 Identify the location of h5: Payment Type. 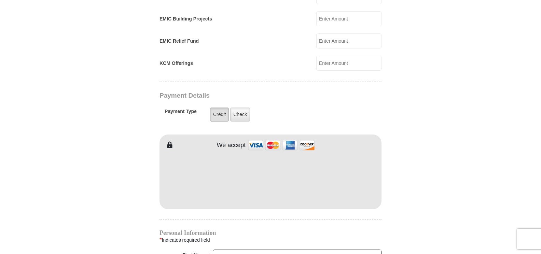
(181, 113).